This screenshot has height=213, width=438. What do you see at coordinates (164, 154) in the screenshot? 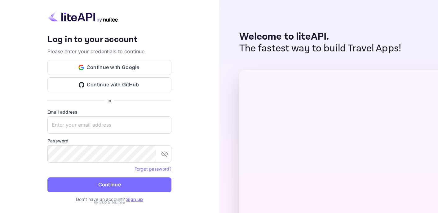
I see `button: toggle password visibility` at bounding box center [164, 154].